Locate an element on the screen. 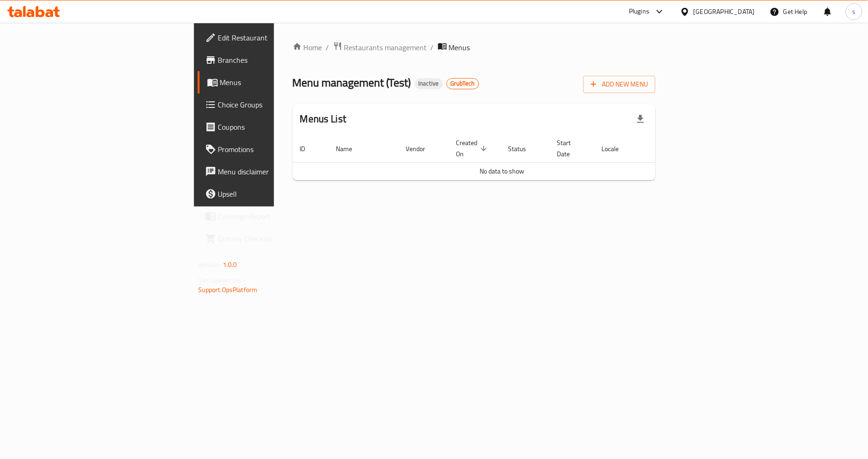 This screenshot has width=868, height=459. button: Add New Menu is located at coordinates (620, 84).